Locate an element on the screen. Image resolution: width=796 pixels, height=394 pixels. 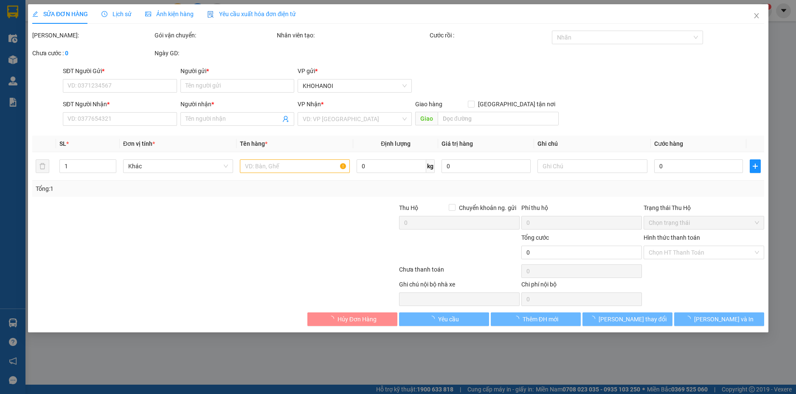
span: Lịch sử is located at coordinates (116, 14).